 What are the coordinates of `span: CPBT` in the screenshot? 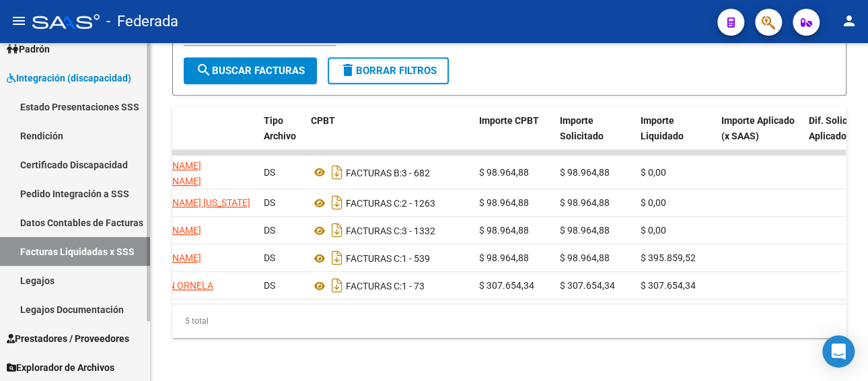 It's located at (323, 120).